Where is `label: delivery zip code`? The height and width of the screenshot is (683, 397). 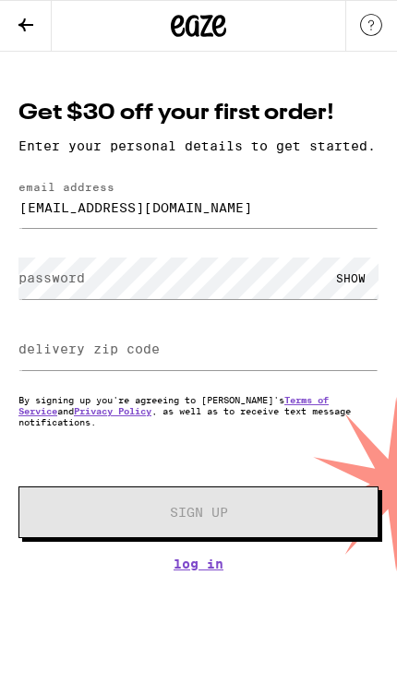 label: delivery zip code is located at coordinates (89, 349).